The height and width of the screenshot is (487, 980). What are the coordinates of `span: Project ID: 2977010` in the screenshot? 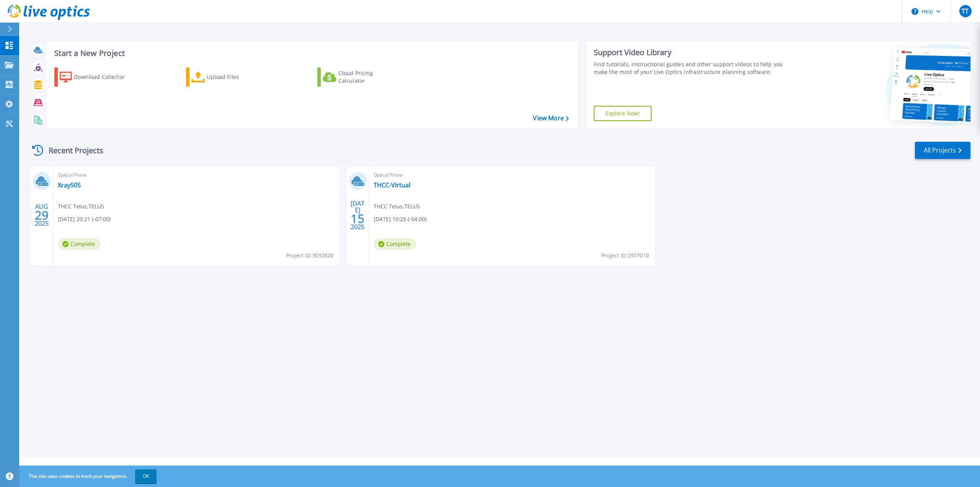 It's located at (625, 256).